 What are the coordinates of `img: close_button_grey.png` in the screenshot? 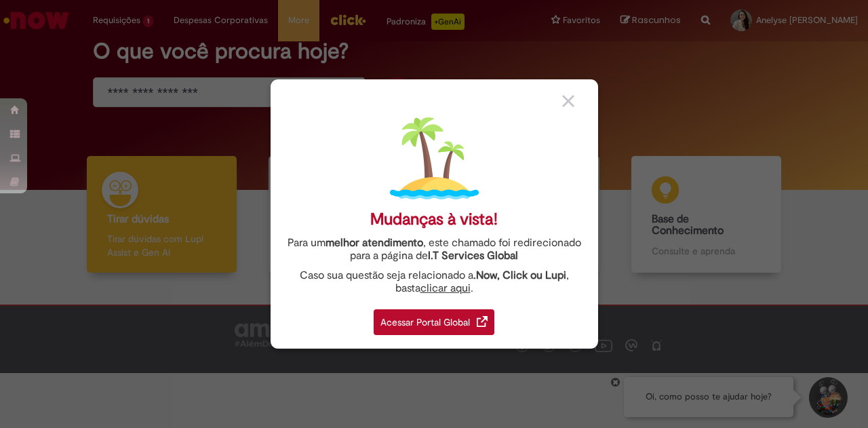 It's located at (569, 101).